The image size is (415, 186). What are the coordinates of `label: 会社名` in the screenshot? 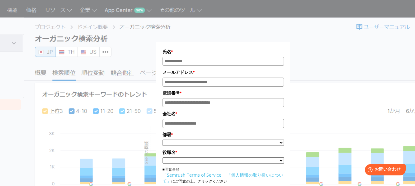 It's located at (223, 114).